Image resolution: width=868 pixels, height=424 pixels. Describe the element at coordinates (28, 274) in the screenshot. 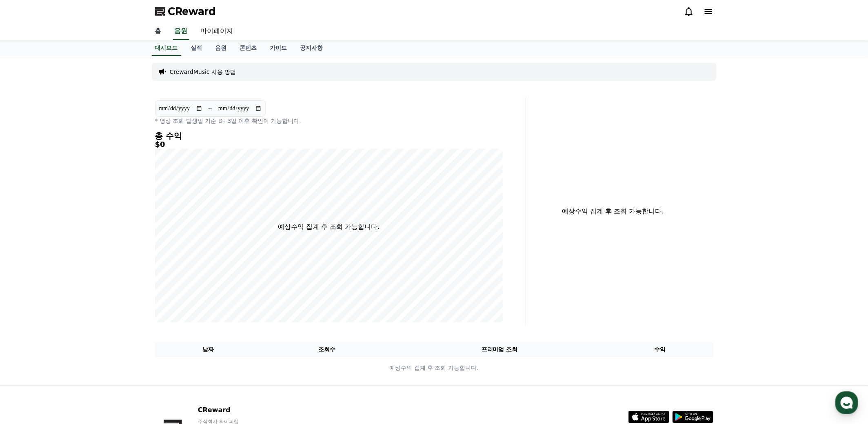

I see `span: 홈` at that location.